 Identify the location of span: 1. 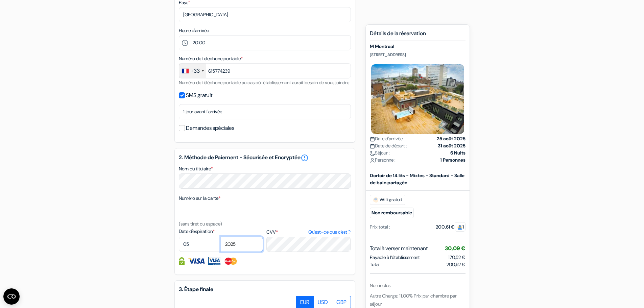
(460, 226).